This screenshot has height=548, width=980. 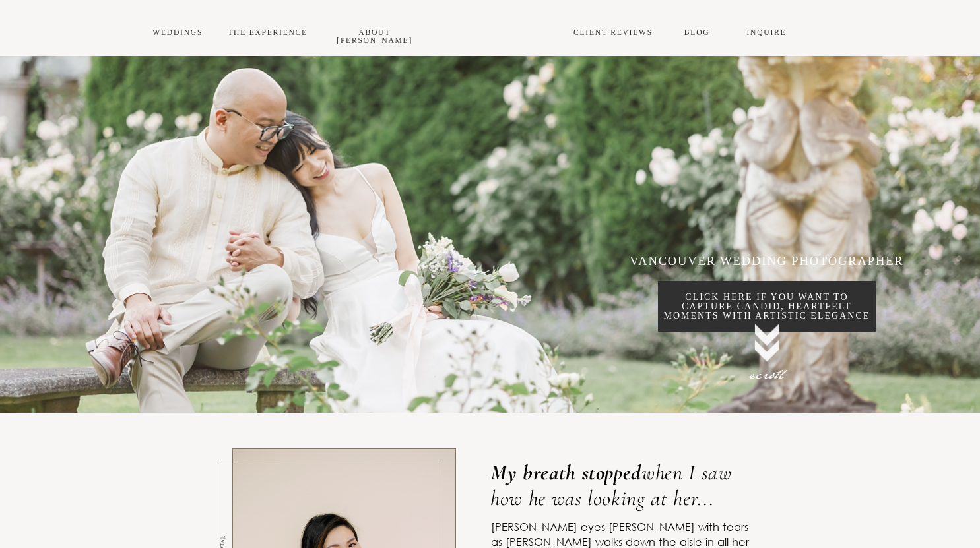 I want to click on a: Blog, so click(x=697, y=32).